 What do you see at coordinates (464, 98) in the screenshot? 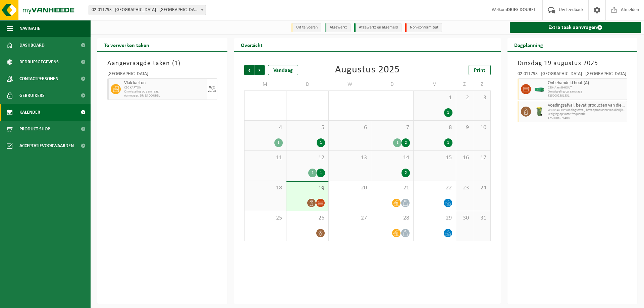
I see `span: 2` at bounding box center [464, 98].